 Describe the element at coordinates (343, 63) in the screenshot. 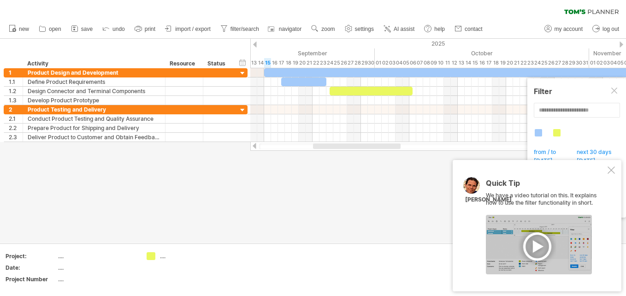

I see `div: Friday, 26 September 2025` at that location.